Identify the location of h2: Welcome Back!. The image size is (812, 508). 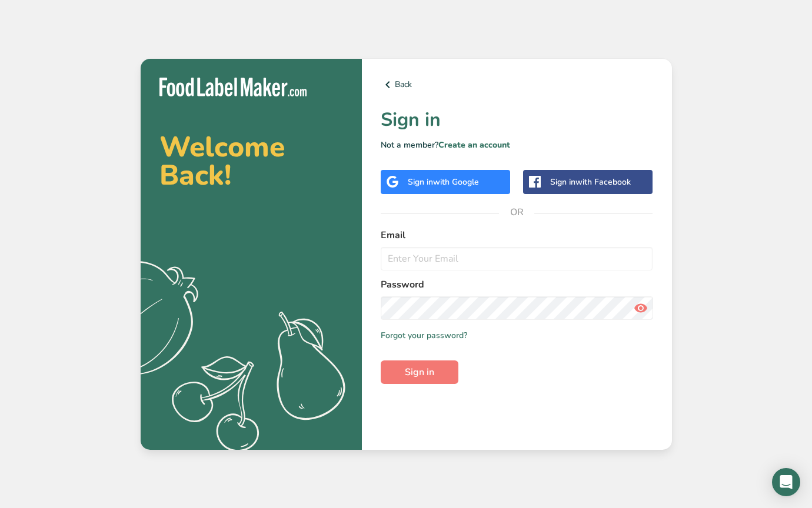
(251, 161).